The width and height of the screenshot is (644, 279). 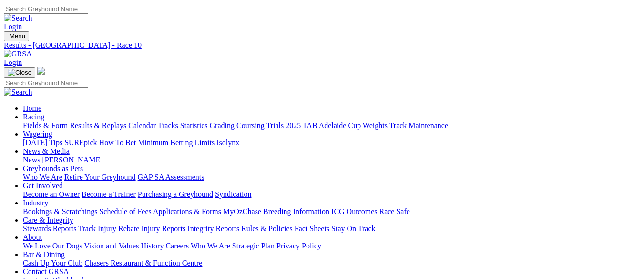 I want to click on a: Bar & Dining, so click(x=44, y=254).